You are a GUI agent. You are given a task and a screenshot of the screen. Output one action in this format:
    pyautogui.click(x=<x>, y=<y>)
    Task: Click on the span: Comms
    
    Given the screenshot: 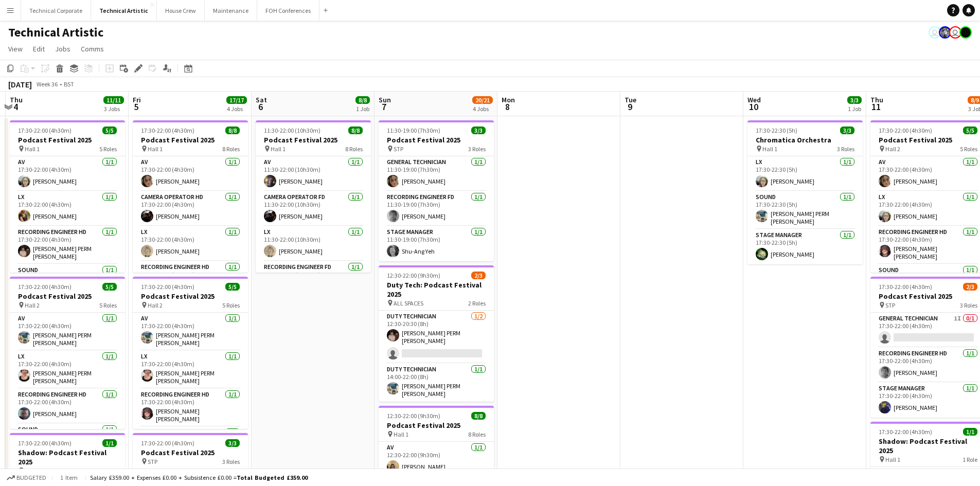 What is the action you would take?
    pyautogui.click(x=92, y=49)
    